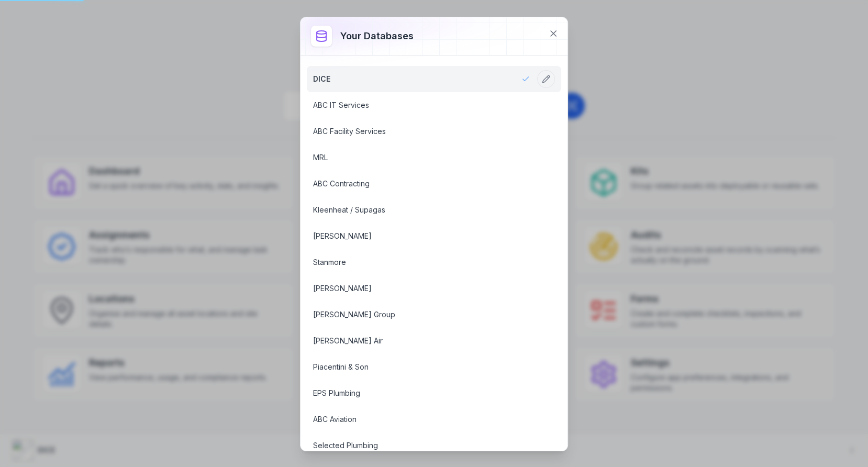  Describe the element at coordinates (422, 210) in the screenshot. I see `a: Kleenheat / Supagas` at that location.